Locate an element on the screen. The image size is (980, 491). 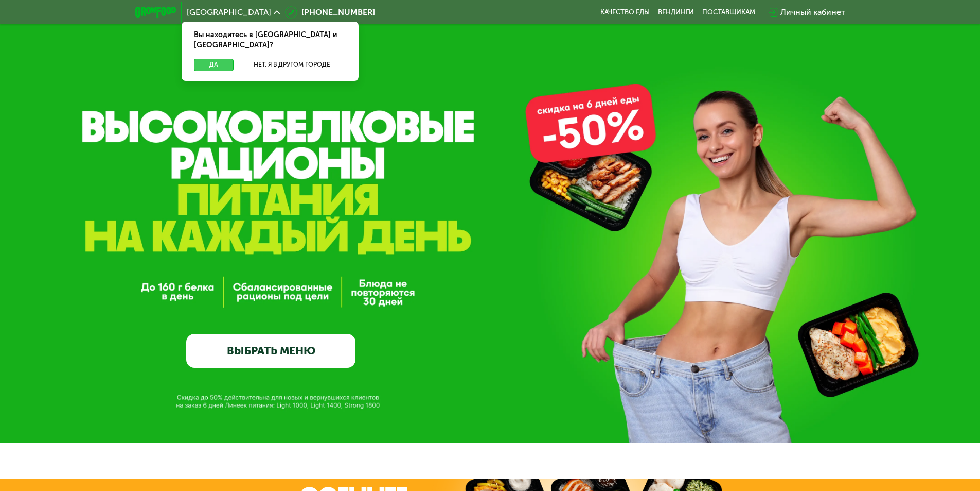
a: Качество еды is located at coordinates (625, 13).